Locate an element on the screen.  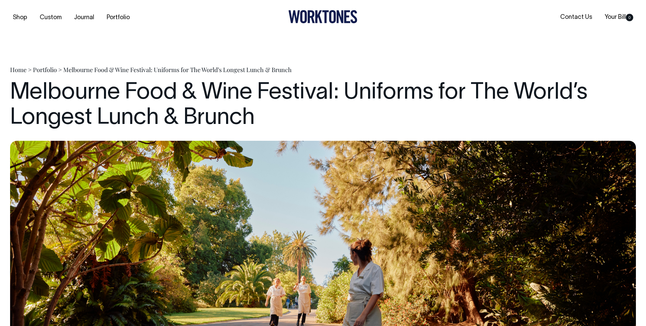
a: Custom is located at coordinates (50, 17).